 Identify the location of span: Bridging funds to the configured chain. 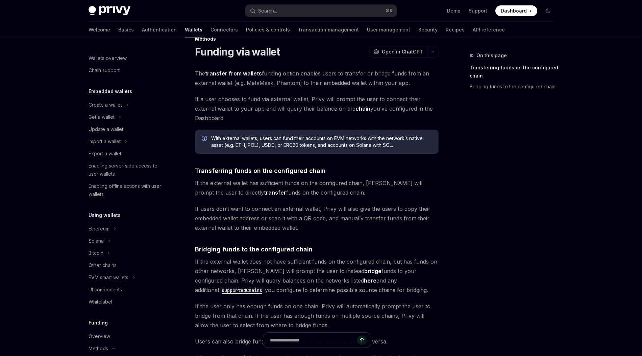
(254, 249).